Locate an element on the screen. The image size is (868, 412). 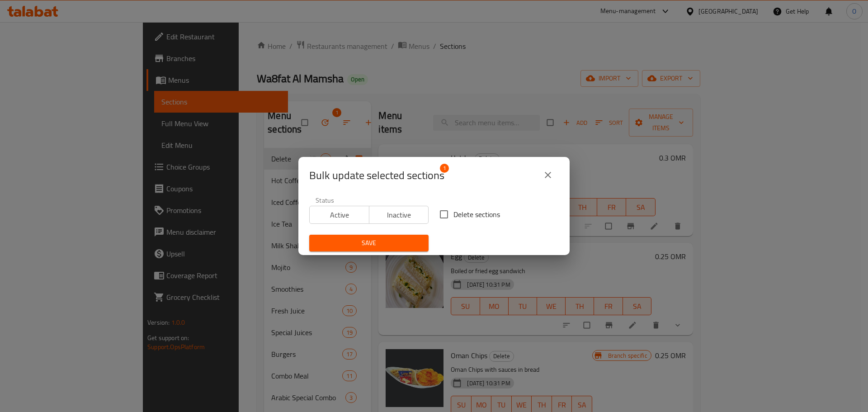
span: Active is located at coordinates (340, 215).